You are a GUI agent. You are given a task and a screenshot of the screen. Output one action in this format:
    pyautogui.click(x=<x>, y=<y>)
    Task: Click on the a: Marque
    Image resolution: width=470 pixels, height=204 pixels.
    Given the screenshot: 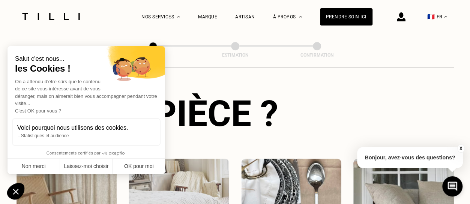 What is the action you would take?
    pyautogui.click(x=207, y=17)
    